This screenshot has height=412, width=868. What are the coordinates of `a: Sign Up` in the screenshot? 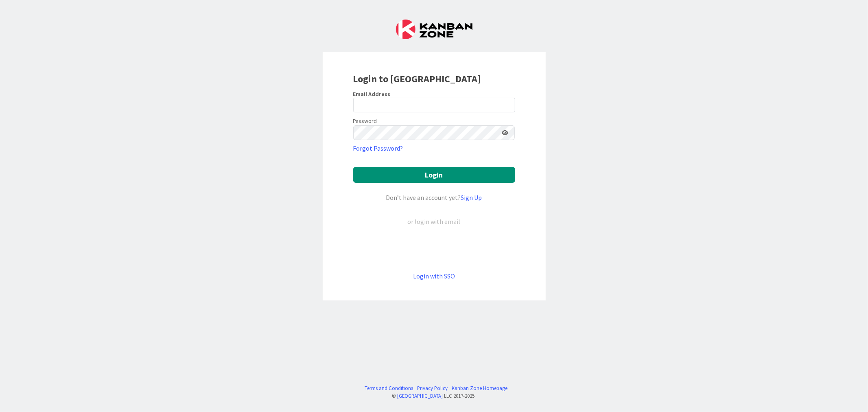 It's located at (471, 197).